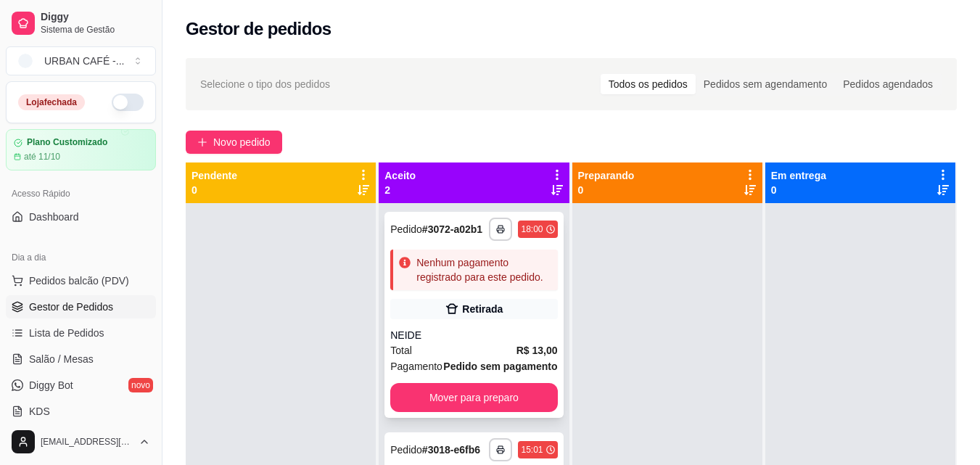 Image resolution: width=980 pixels, height=465 pixels. Describe the element at coordinates (128, 102) in the screenshot. I see `button: Alterar Status` at that location.